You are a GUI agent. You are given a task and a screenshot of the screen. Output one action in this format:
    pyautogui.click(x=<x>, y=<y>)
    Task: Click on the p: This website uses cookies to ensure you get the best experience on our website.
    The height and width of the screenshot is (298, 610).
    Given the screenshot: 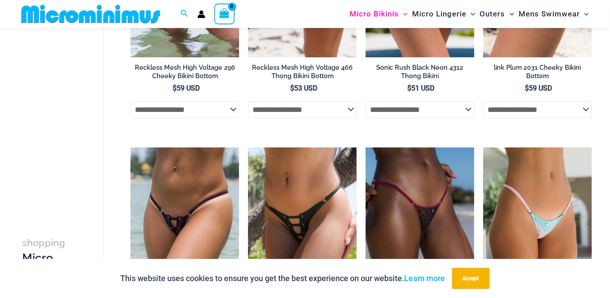 What is the action you would take?
    pyautogui.click(x=283, y=278)
    